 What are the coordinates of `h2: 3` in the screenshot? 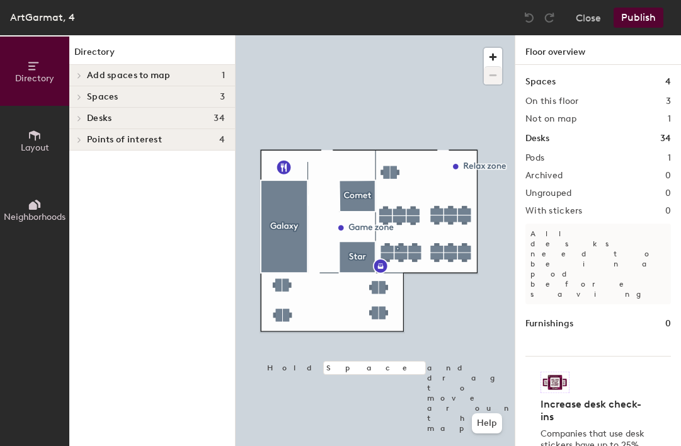 It's located at (668, 101).